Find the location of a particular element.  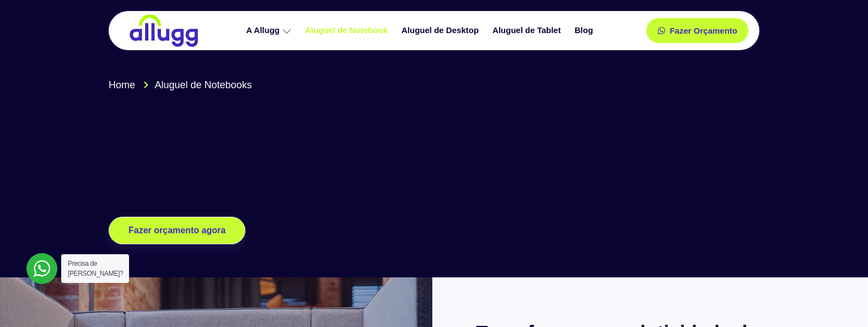

span: Fazer orçamento agora is located at coordinates (177, 230).